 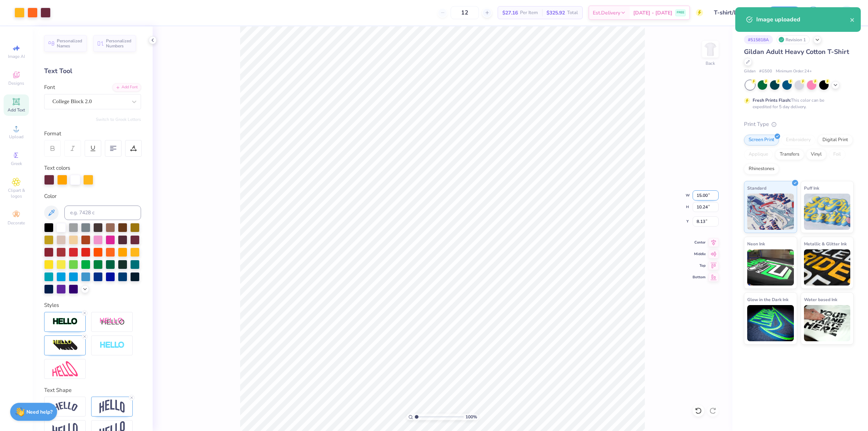 What do you see at coordinates (797, 103) in the screenshot?
I see `div: This color can be expedited for 5 day delivery.` at bounding box center [797, 103].